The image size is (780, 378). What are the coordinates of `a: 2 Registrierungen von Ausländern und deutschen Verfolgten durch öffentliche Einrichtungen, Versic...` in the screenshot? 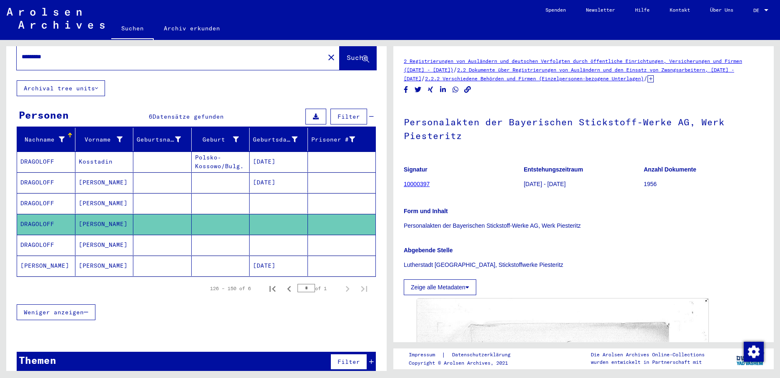 It's located at (573, 65).